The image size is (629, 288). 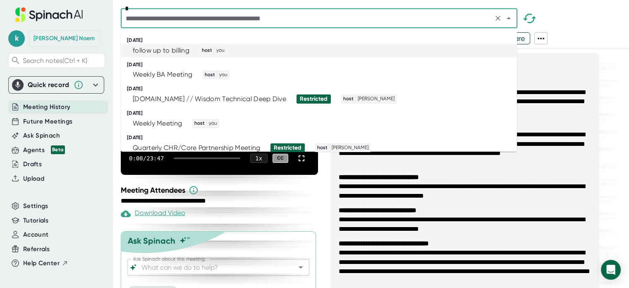 I want to click on div: Open Intercom Messenger, so click(x=611, y=269).